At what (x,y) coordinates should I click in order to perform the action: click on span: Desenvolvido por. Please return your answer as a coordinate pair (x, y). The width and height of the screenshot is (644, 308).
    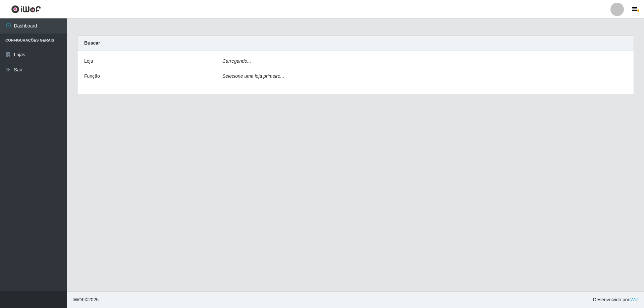
    Looking at the image, I should click on (616, 299).